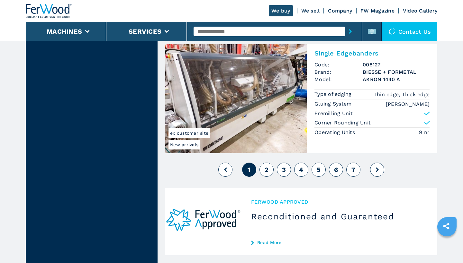 This screenshot has height=263, width=463. What do you see at coordinates (353, 170) in the screenshot?
I see `button: 7` at bounding box center [353, 170].